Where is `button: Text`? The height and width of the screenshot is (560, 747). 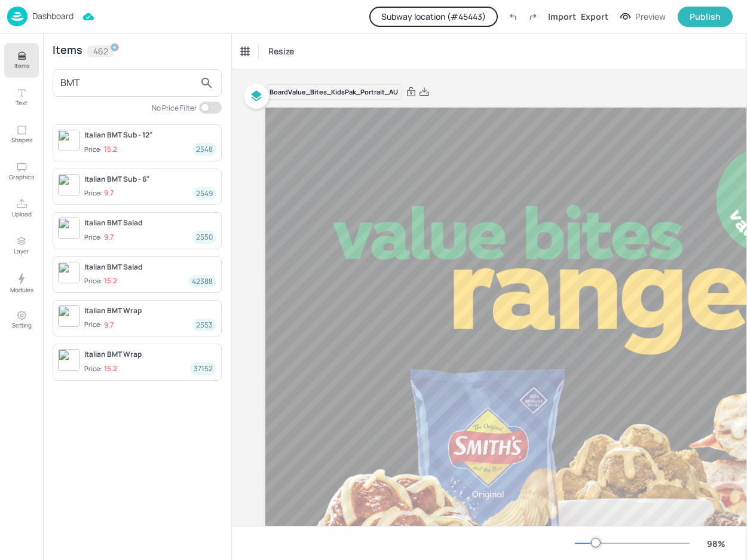
button: Text is located at coordinates (22, 97).